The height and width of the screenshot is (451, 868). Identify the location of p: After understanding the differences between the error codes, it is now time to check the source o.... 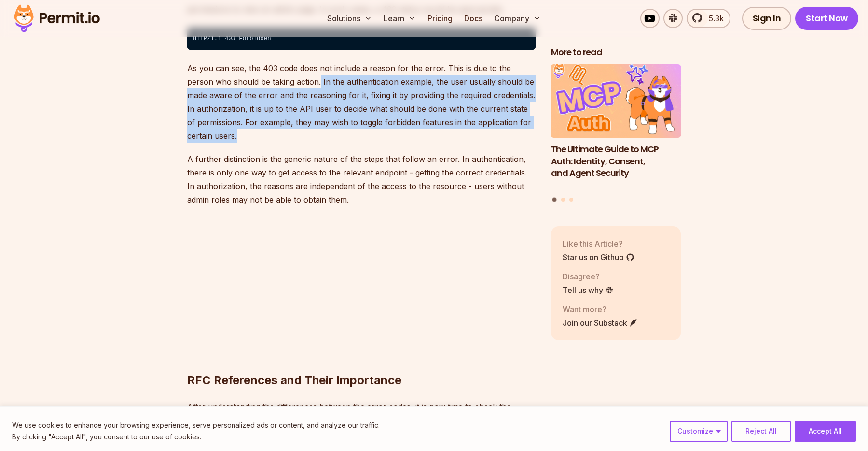
(362, 419).